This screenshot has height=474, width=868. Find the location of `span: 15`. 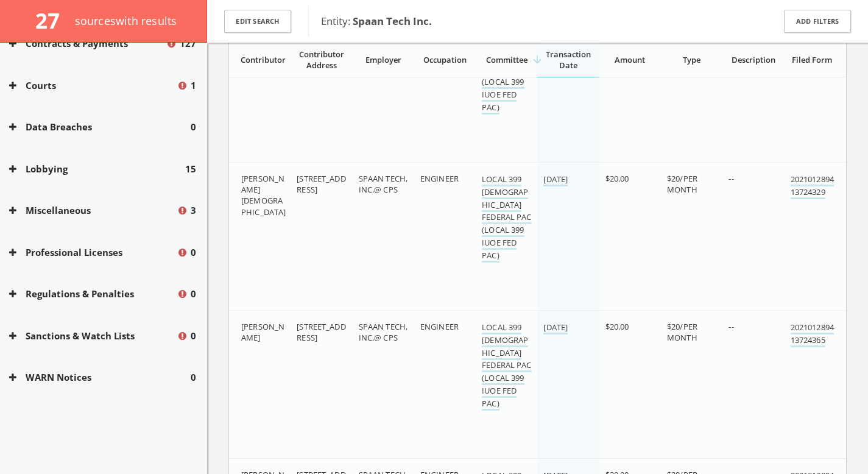

span: 15 is located at coordinates (191, 168).